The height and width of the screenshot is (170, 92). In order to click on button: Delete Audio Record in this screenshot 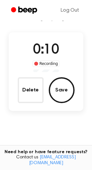, I will do `click(31, 90)`.